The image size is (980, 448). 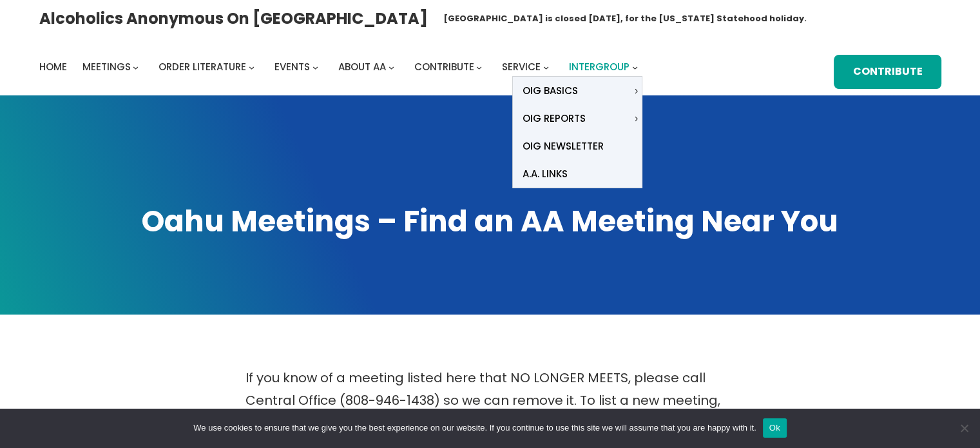 I want to click on a: Service, so click(x=521, y=67).